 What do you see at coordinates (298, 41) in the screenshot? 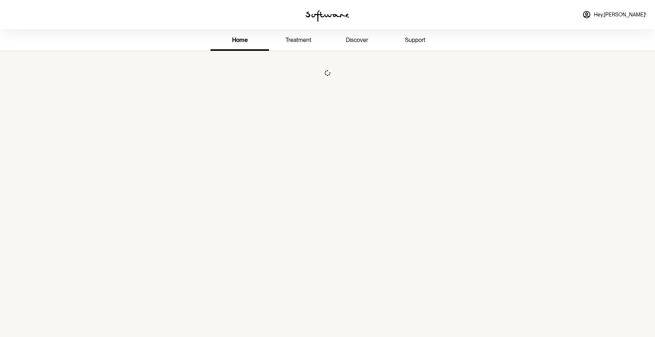
I see `a: treatment` at bounding box center [298, 41].